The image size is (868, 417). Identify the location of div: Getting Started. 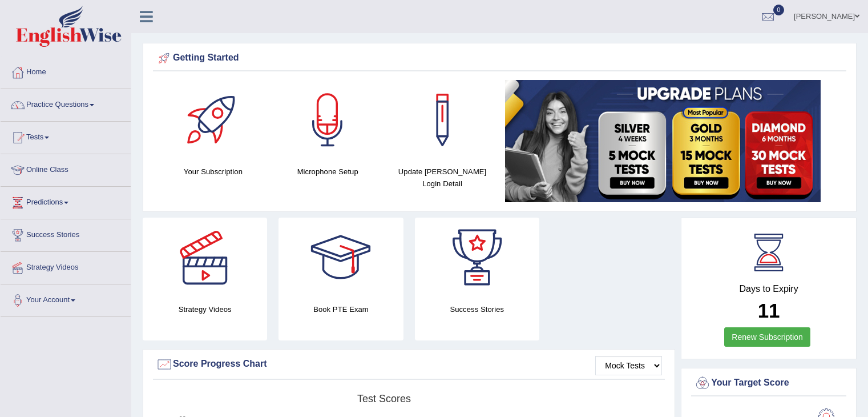
(499, 58).